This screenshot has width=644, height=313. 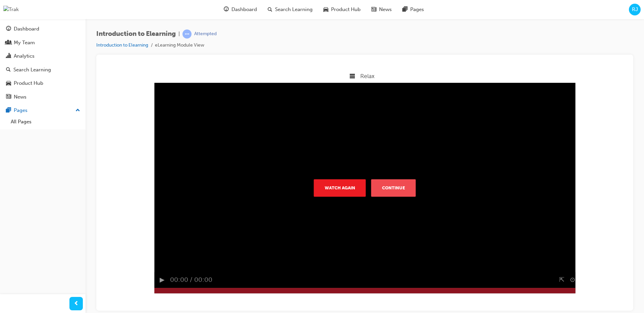 What do you see at coordinates (24, 43) in the screenshot?
I see `div: My Team` at bounding box center [24, 43].